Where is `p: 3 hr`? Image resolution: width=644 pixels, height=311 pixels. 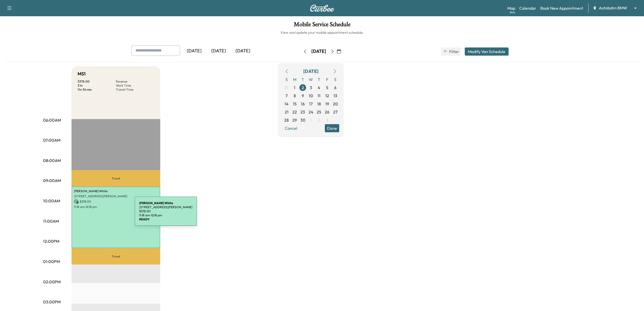
p: 3 hr is located at coordinates (97, 86).